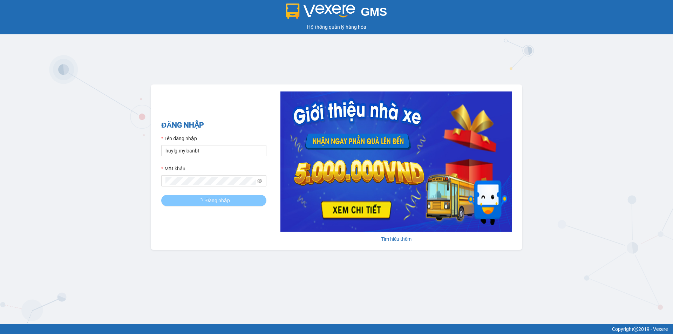  I want to click on div: Copyright 2019 - Vexere, so click(336, 329).